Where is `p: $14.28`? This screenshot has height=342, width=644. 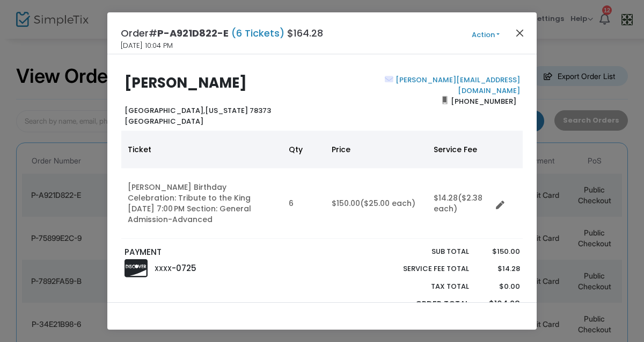
p: $14.28 is located at coordinates (500, 269).